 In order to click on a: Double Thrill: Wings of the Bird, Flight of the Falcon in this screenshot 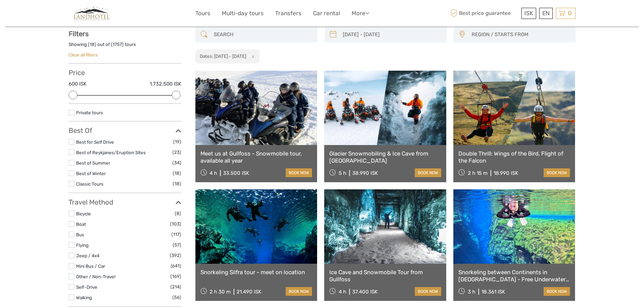, I will do `click(514, 157)`.